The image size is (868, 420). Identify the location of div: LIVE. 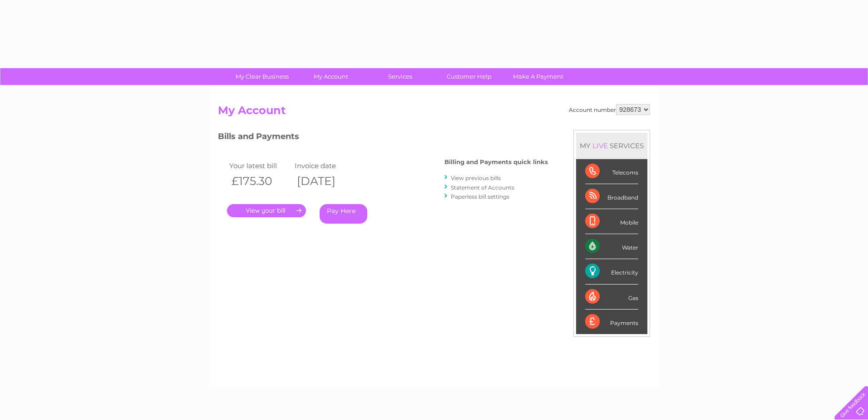
(600, 145).